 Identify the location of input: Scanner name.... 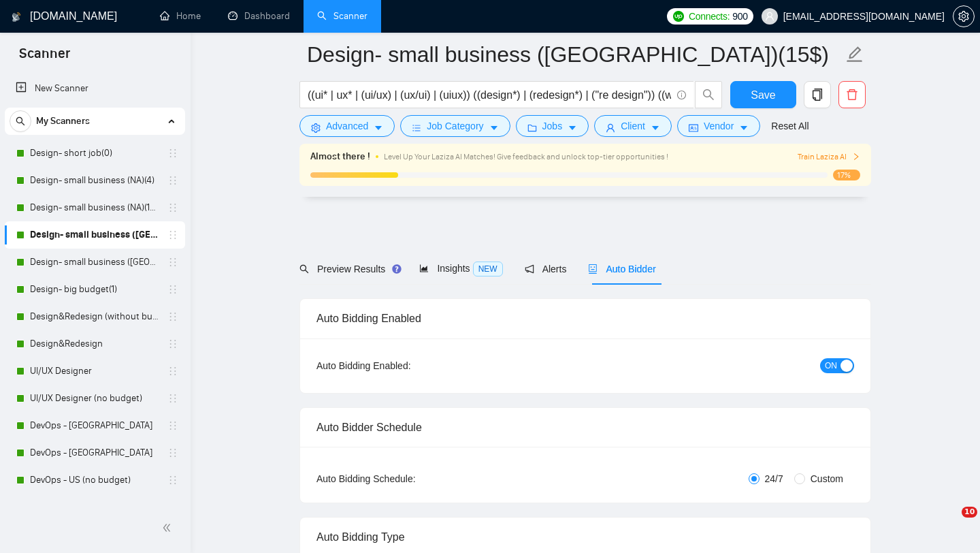
(575, 54).